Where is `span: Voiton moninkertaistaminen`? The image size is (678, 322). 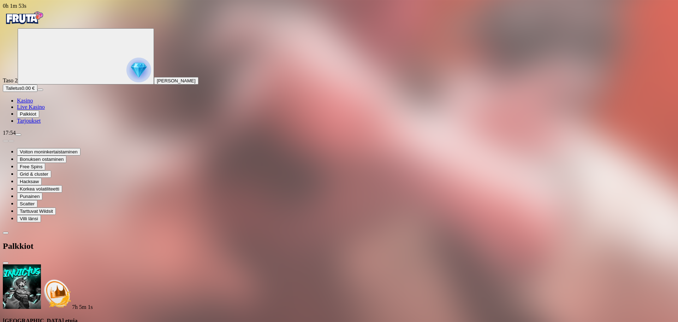 span: Voiton moninkertaistaminen is located at coordinates (49, 152).